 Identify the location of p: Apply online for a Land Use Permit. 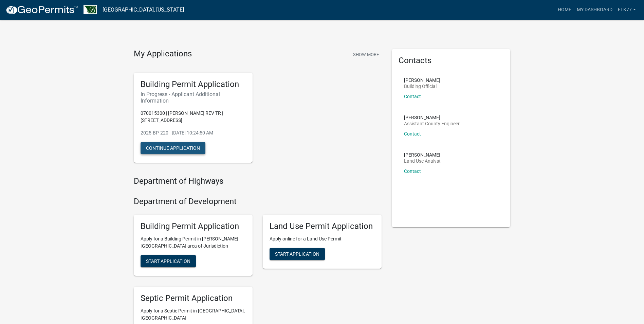
(322, 239).